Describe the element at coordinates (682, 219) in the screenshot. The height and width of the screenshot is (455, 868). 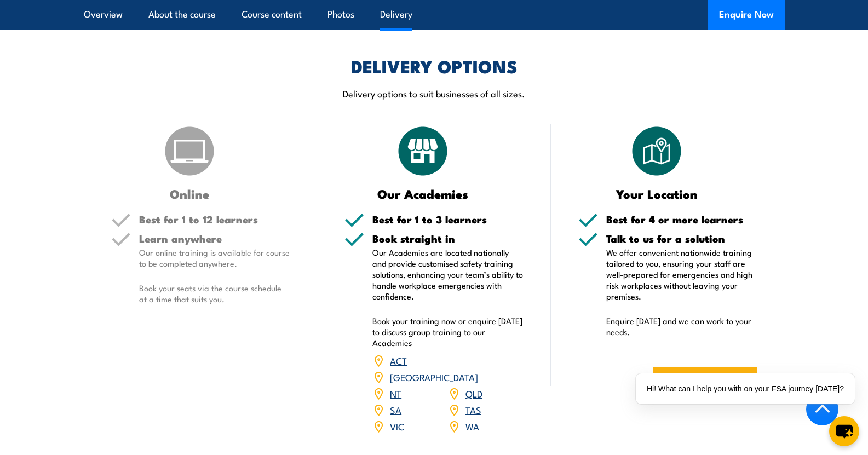
I see `h5: Best for 4 or more learners` at that location.